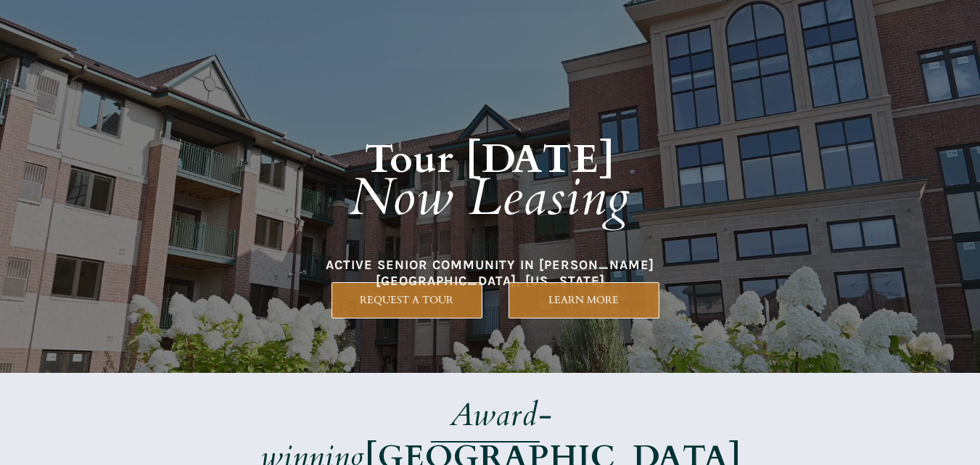 The height and width of the screenshot is (465, 980). What do you see at coordinates (585, 300) in the screenshot?
I see `a: LEARN MORE` at bounding box center [585, 300].